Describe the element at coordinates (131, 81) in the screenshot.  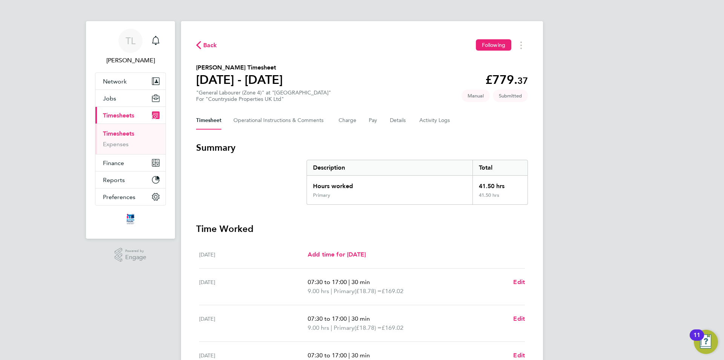
I see `button: Network` at that location.